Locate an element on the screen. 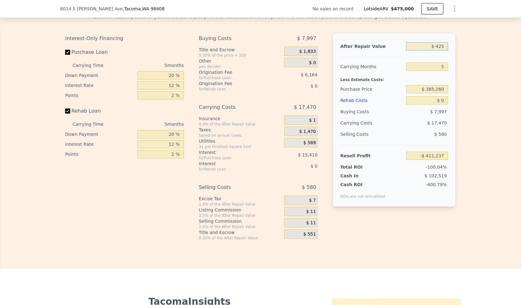 The width and height of the screenshot is (521, 305). div: ROIs are not annualized is located at coordinates (363, 193).